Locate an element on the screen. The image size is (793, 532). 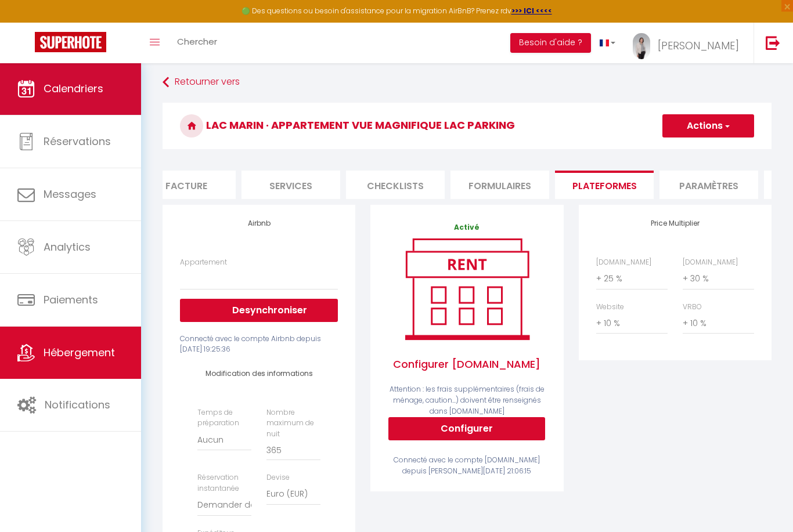
li: Checklists is located at coordinates (396, 184).